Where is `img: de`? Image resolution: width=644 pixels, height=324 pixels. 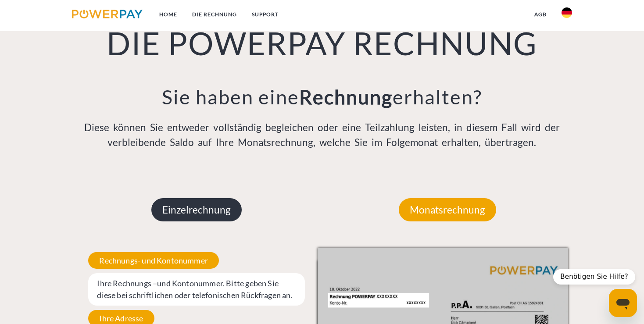
img: de is located at coordinates (567, 13).